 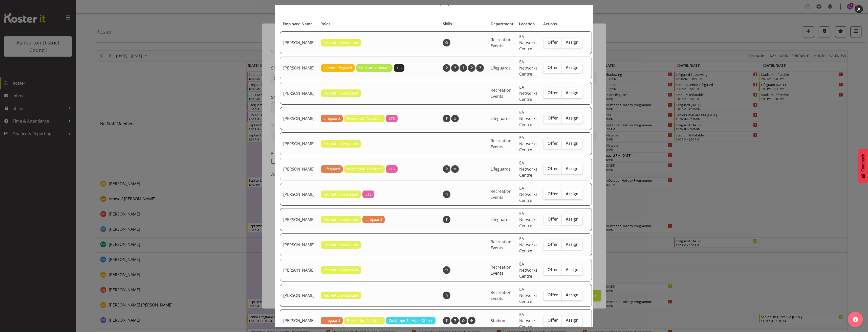 I want to click on span: Location, so click(x=526, y=24).